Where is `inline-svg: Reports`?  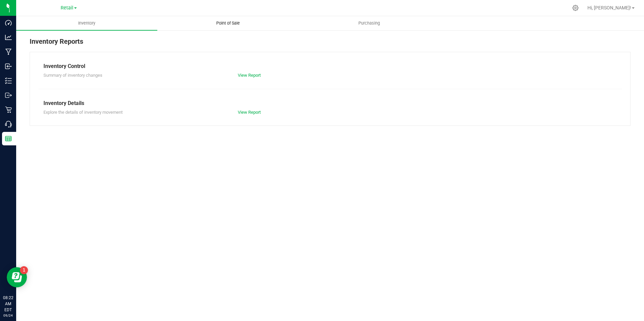
inline-svg: Reports is located at coordinates (8, 139).